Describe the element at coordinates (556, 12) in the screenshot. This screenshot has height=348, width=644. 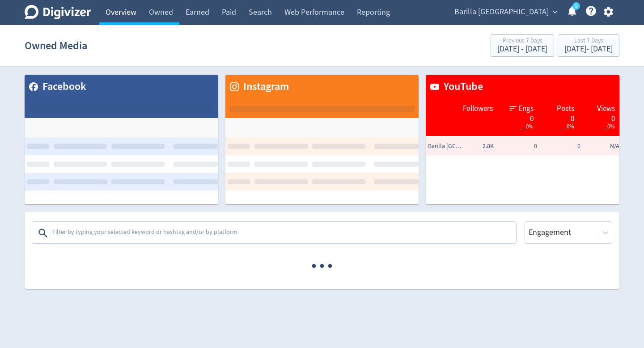
I see `span: expand_more` at that location.